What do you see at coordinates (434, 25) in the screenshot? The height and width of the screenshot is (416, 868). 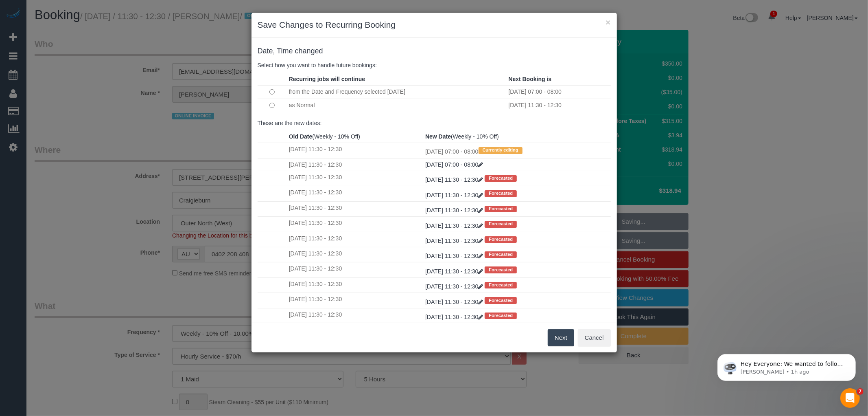 I see `h3: Save Changes to Recurring Booking` at bounding box center [434, 25].